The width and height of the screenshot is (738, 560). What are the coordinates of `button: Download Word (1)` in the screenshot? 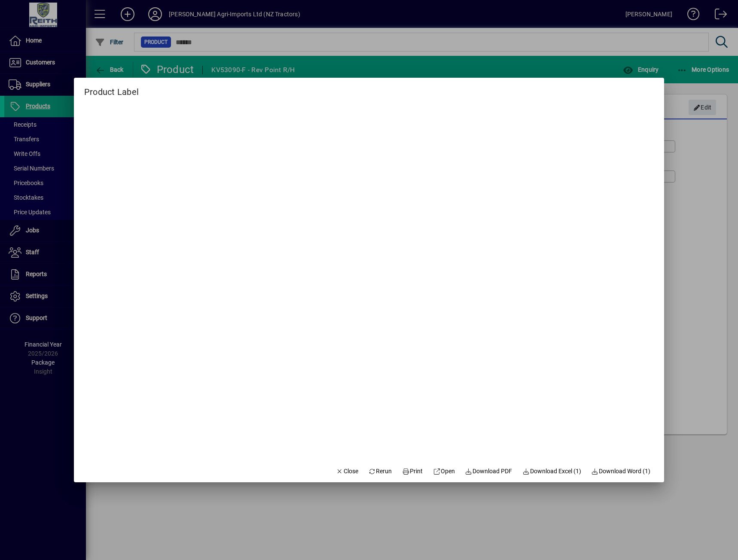 It's located at (621, 471).